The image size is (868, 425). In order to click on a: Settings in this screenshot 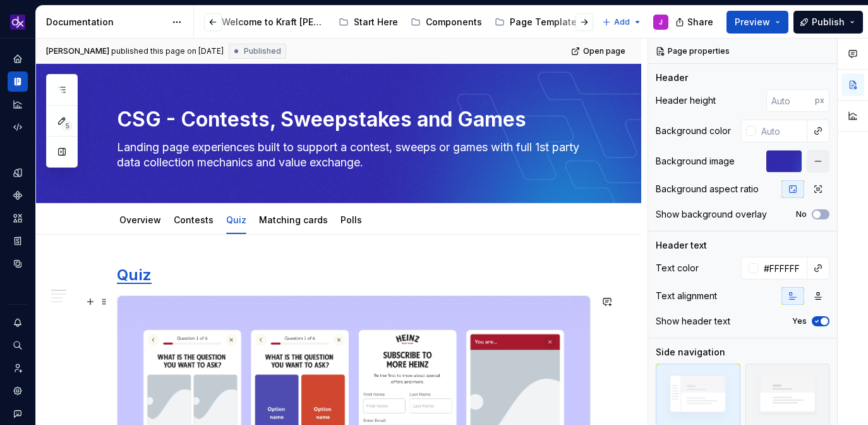, I will do `click(17, 391)`.